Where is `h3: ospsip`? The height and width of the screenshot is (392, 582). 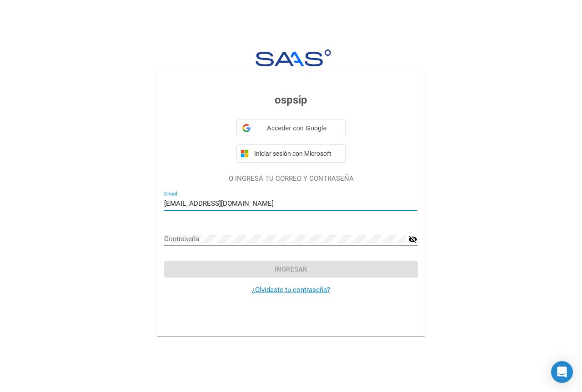
h3: ospsip is located at coordinates (291, 100).